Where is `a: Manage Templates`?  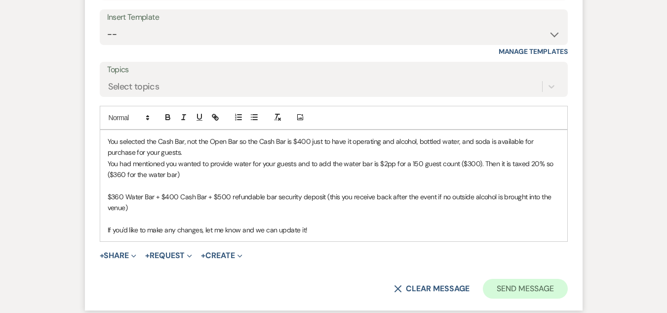 a: Manage Templates is located at coordinates (533, 51).